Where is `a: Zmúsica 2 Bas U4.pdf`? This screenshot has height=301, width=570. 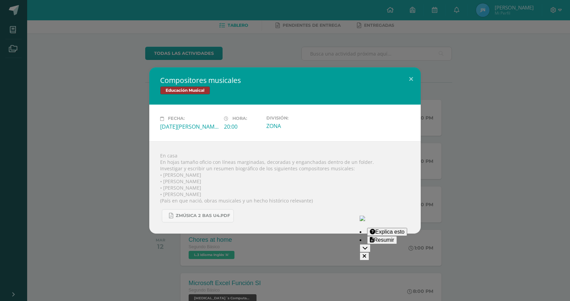
a: Zmúsica 2 Bas U4.pdf is located at coordinates (198, 216).